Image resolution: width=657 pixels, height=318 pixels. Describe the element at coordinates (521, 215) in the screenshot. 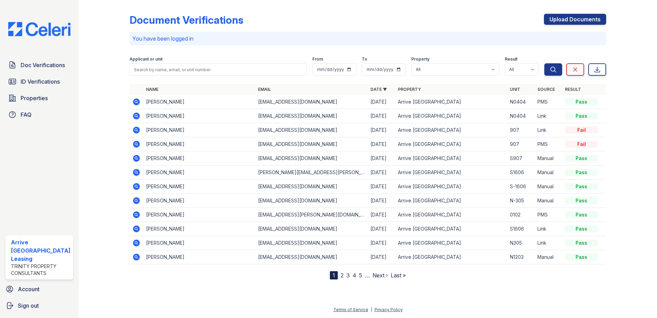

I see `td: 0102` at that location.